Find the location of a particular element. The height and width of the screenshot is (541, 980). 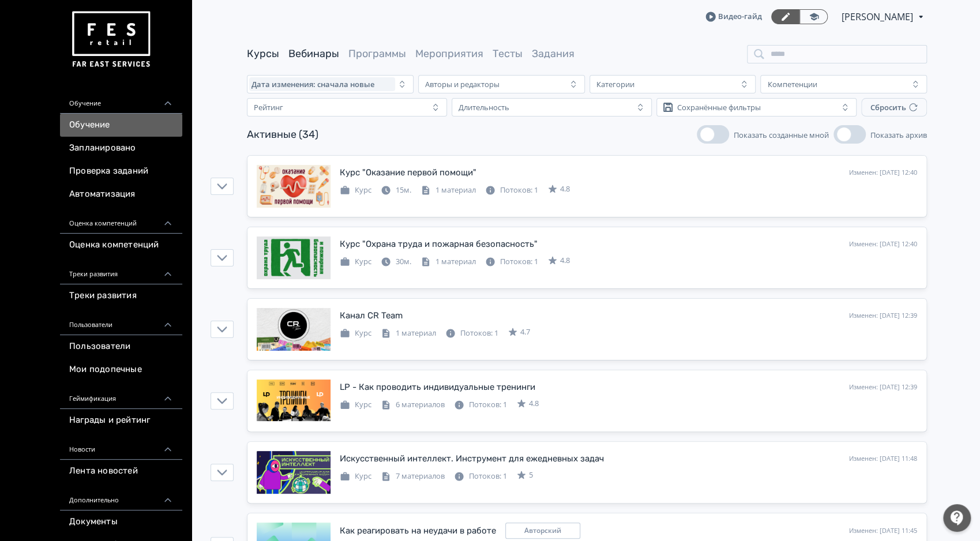

div: Треки развития is located at coordinates (121, 270).